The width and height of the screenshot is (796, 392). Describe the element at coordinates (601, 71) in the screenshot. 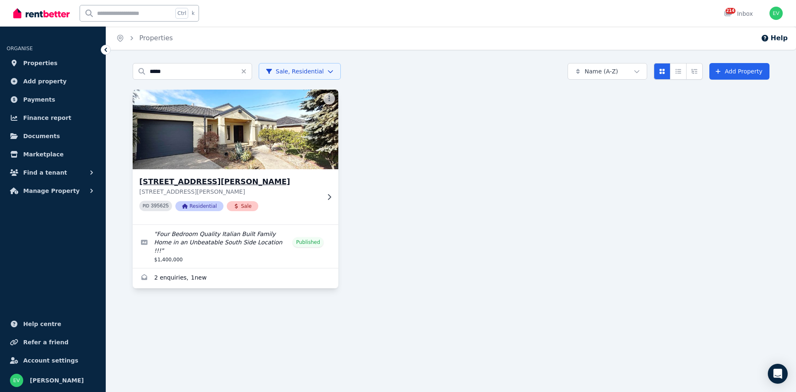

I see `span: Name (A-Z)` at that location.